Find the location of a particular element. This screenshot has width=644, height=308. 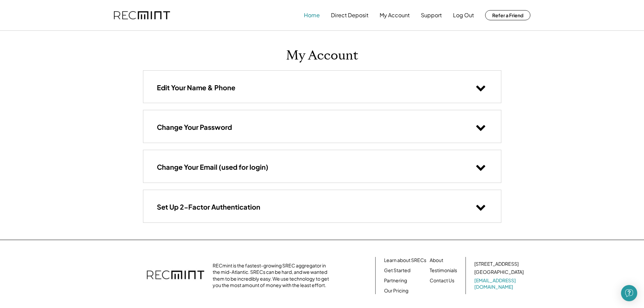

button: My Account is located at coordinates (395, 15).